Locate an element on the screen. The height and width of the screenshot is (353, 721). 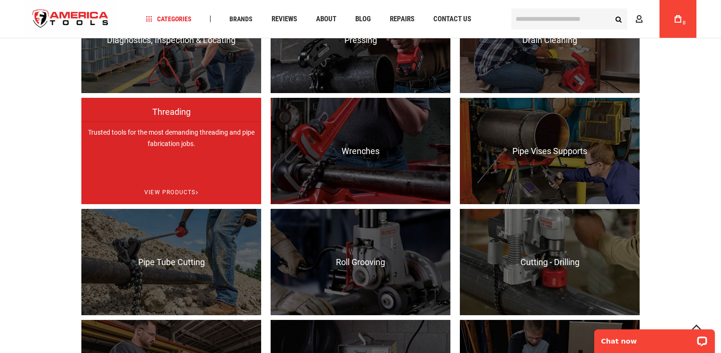
a: About is located at coordinates (326, 19).